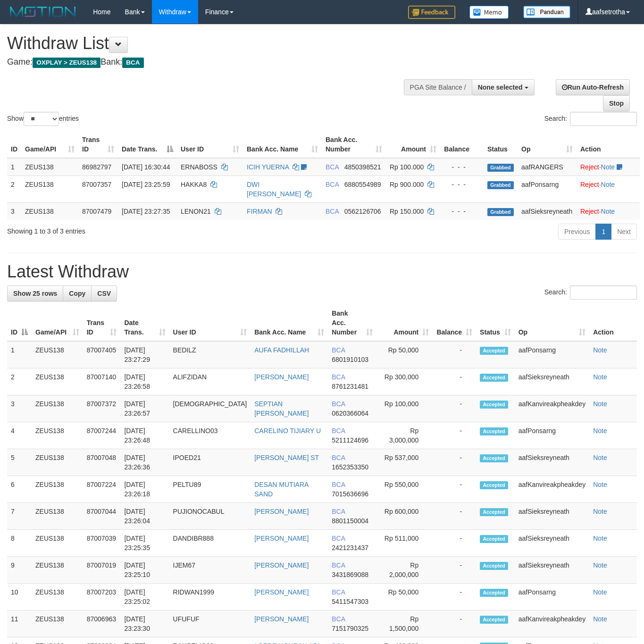 This screenshot has width=644, height=644. I want to click on td: 1, so click(14, 167).